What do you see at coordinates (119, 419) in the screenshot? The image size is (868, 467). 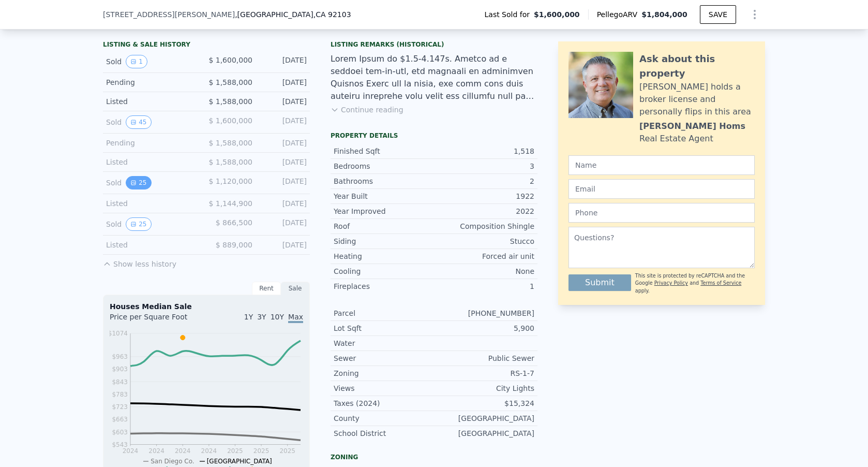 I see `tspan: $663` at bounding box center [119, 419].